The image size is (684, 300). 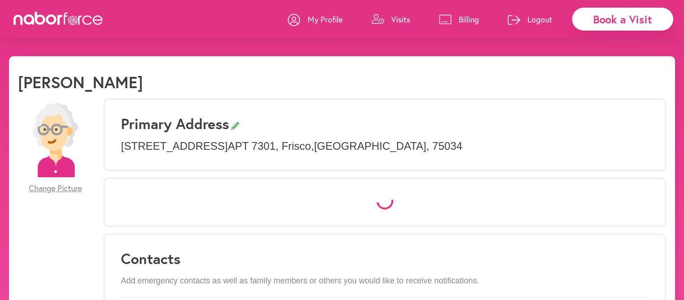 What do you see at coordinates (622, 19) in the screenshot?
I see `div: Book a Visit` at bounding box center [622, 19].